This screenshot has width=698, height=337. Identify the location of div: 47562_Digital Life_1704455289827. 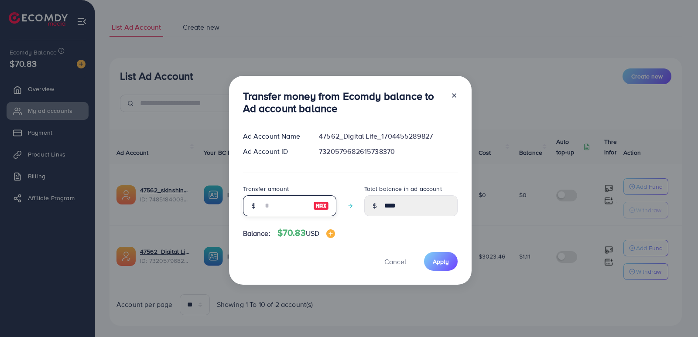
(388, 136).